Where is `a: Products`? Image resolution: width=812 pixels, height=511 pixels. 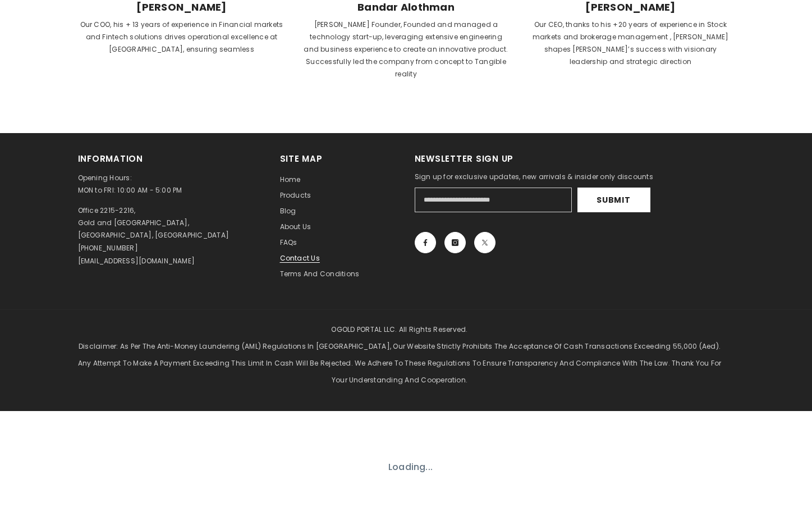 a: Products is located at coordinates (296, 195).